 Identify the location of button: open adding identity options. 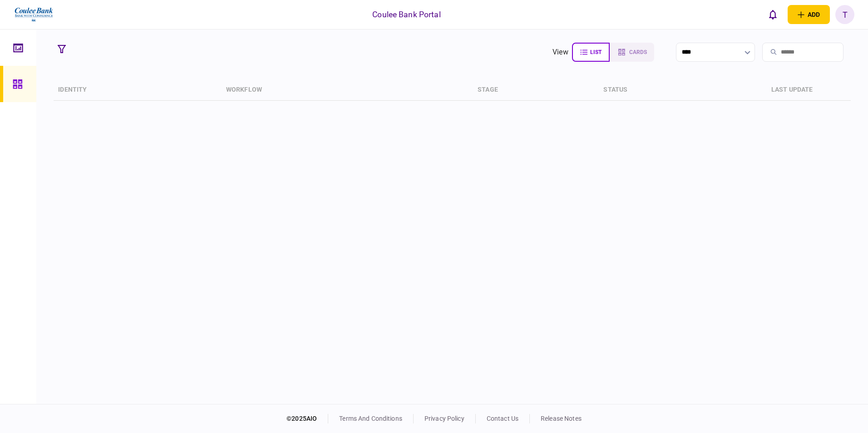
(808, 15).